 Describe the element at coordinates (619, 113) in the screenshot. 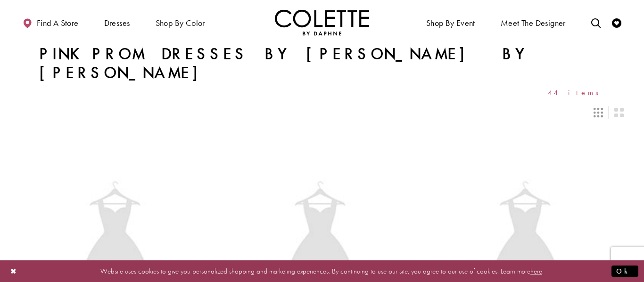

I see `span: Switch layout to 2 columns` at that location.